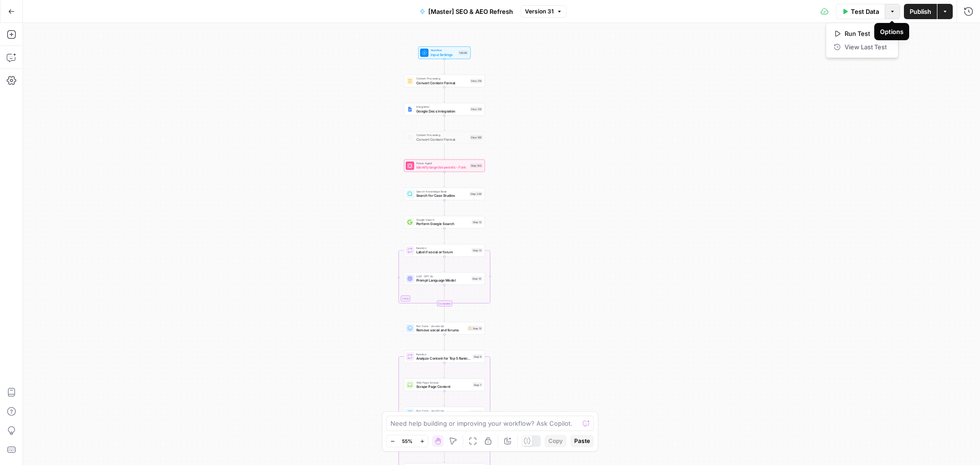 The height and width of the screenshot is (465, 980). I want to click on div: Step 8, so click(475, 412).